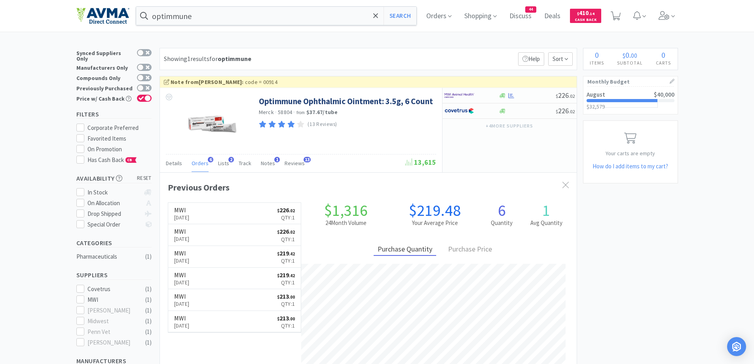 The width and height of the screenshot is (754, 364). I want to click on img: f6b2451649754179b5b4e0c70c3f7cb0_2.png, so click(459, 95).